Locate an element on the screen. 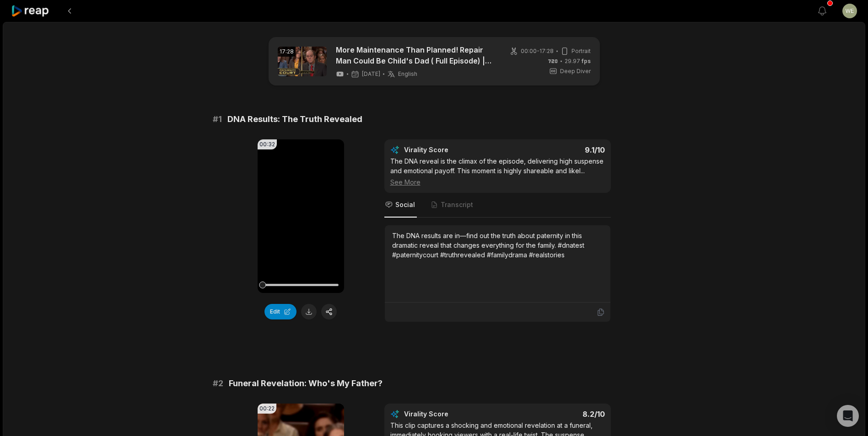 The width and height of the screenshot is (868, 436). span: 29.97 is located at coordinates (577, 61).